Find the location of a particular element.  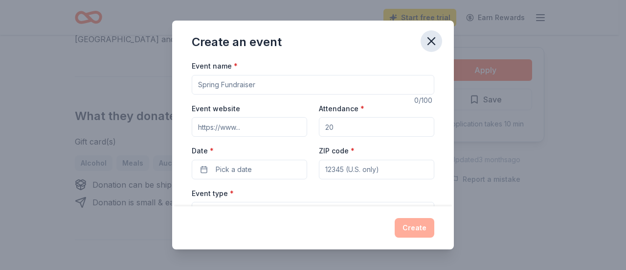

input: Spring Fundraiser is located at coordinates (313, 85).